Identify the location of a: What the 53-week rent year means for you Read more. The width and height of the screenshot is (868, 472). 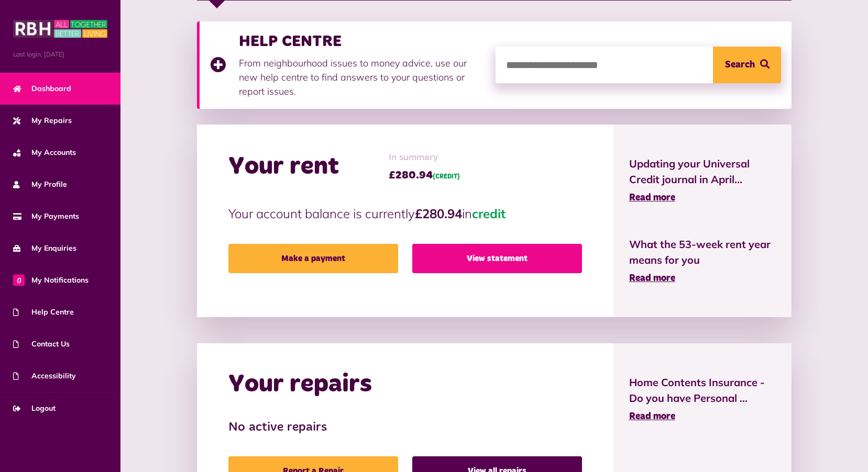
(702, 261).